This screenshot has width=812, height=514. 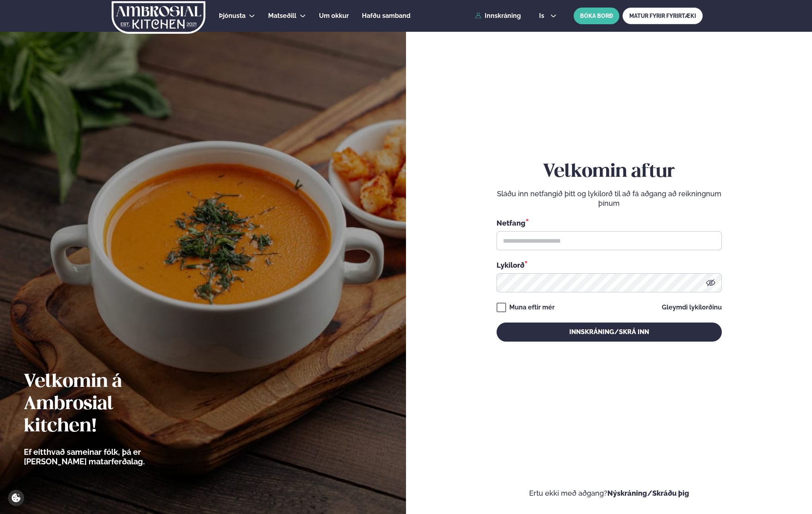 What do you see at coordinates (232, 15) in the screenshot?
I see `span: Þjónusta` at bounding box center [232, 15].